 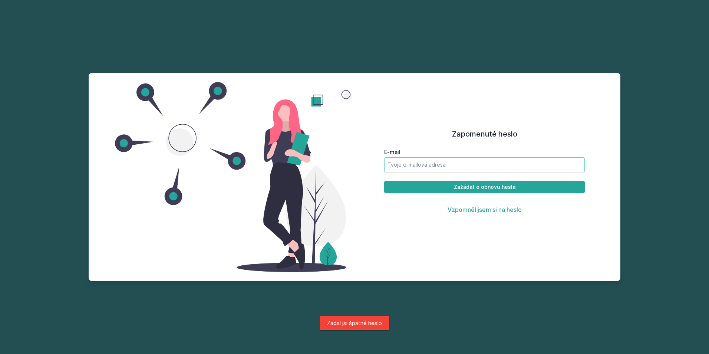 What do you see at coordinates (484, 165) in the screenshot?
I see `input: Tvoje e-mailová adresa` at bounding box center [484, 165].